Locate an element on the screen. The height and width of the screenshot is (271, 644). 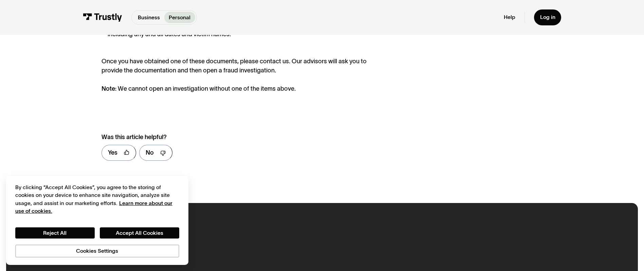
p: Business is located at coordinates (149, 18).